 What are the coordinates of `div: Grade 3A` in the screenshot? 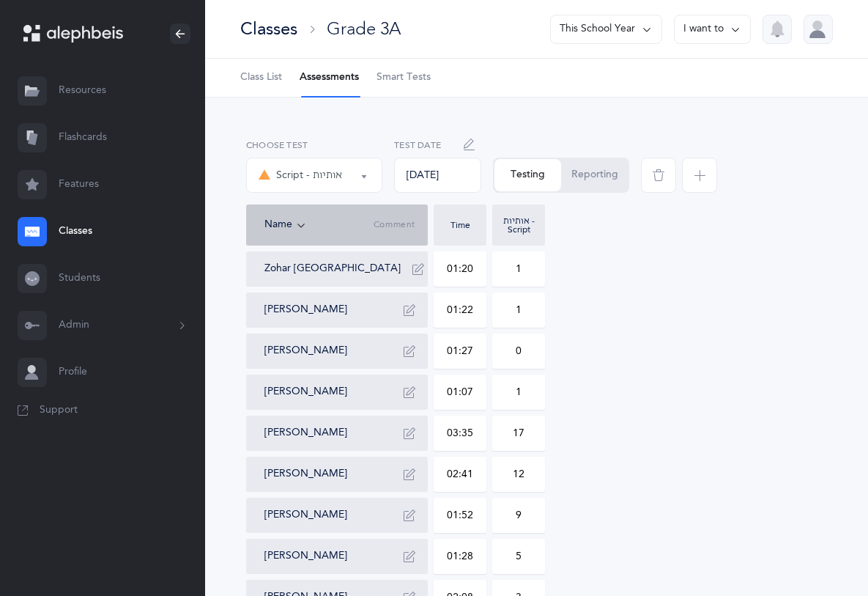 It's located at (364, 28).